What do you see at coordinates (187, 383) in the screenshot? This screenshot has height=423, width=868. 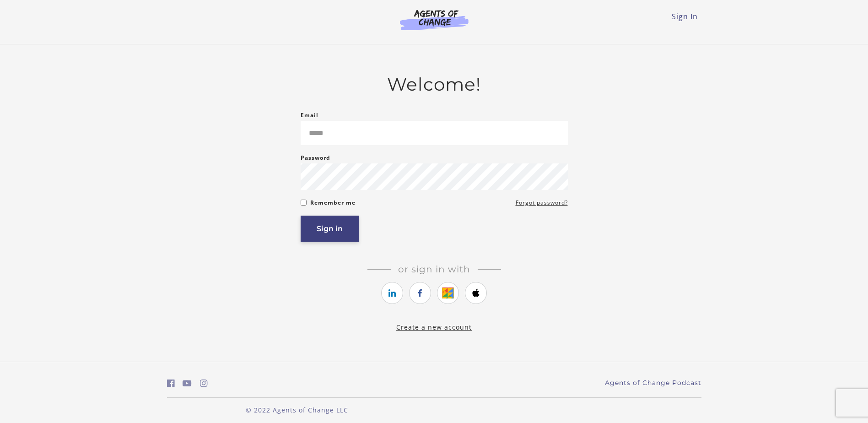 I see `i: https://www.youtube.com/c/AgentsofChangeTestPrepbyMeaganMitchell (Open in a new window)` at bounding box center [187, 383].